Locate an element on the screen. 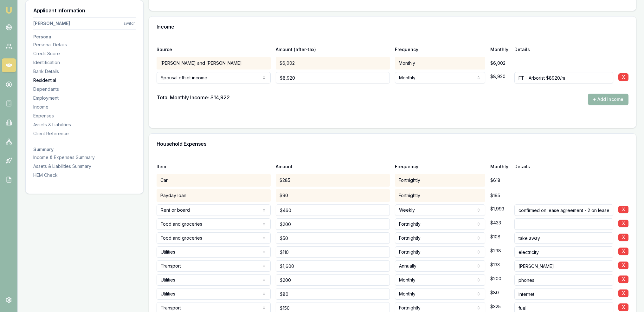 This screenshot has height=312, width=644. div: Amount (after-tax) is located at coordinates (333, 49).